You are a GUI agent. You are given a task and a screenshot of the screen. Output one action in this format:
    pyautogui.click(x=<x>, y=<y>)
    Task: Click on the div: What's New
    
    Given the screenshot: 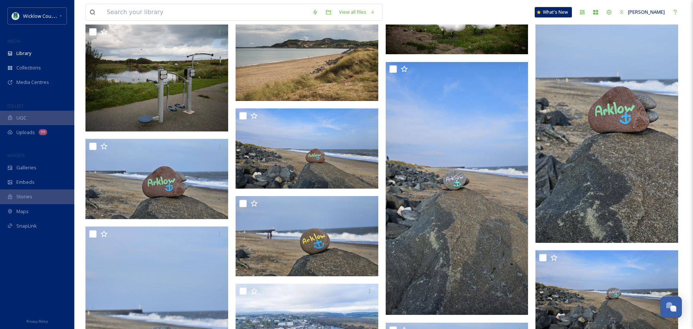 What is the action you would take?
    pyautogui.click(x=553, y=12)
    